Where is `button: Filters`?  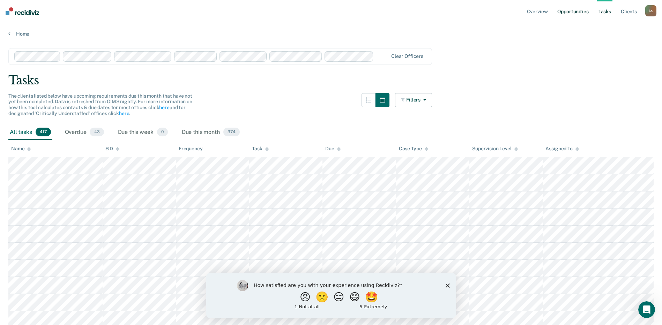 button: Filters is located at coordinates (414, 100).